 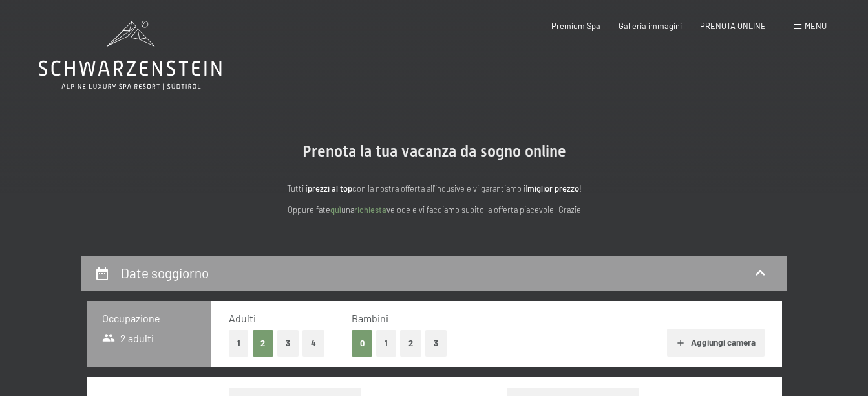 What do you see at coordinates (149, 318) in the screenshot?
I see `h3: Occupazione` at bounding box center [149, 318].